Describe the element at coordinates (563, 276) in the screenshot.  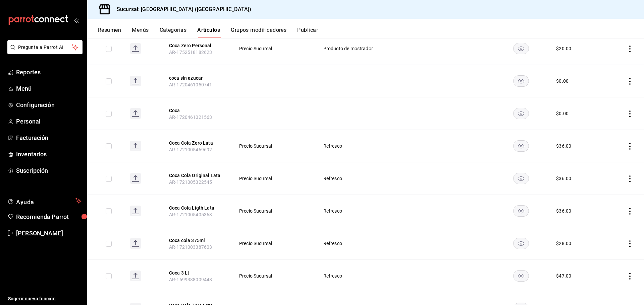
I see `div: $ 47.00` at that location.